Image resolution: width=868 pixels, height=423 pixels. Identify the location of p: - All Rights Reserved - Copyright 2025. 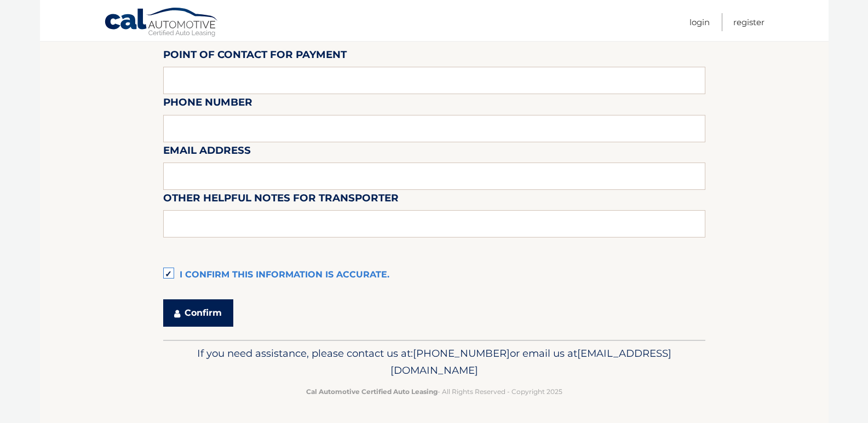
(434, 392).